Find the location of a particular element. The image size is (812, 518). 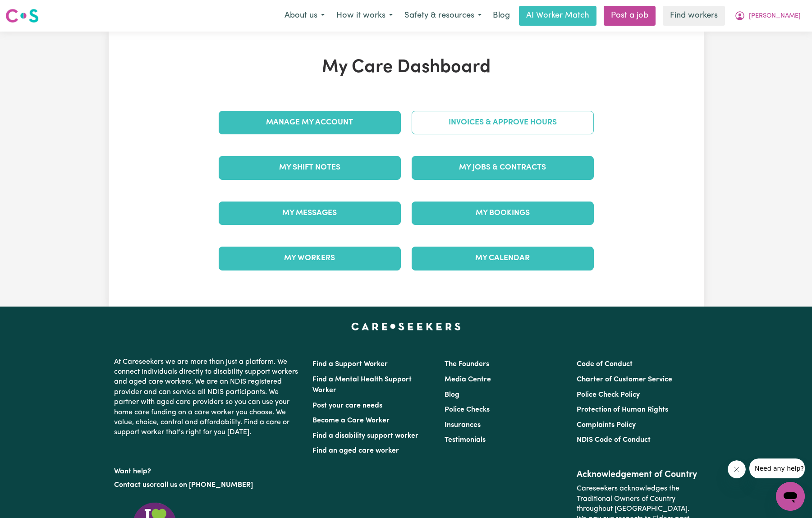

h1: My Care Dashboard is located at coordinates (406, 67).